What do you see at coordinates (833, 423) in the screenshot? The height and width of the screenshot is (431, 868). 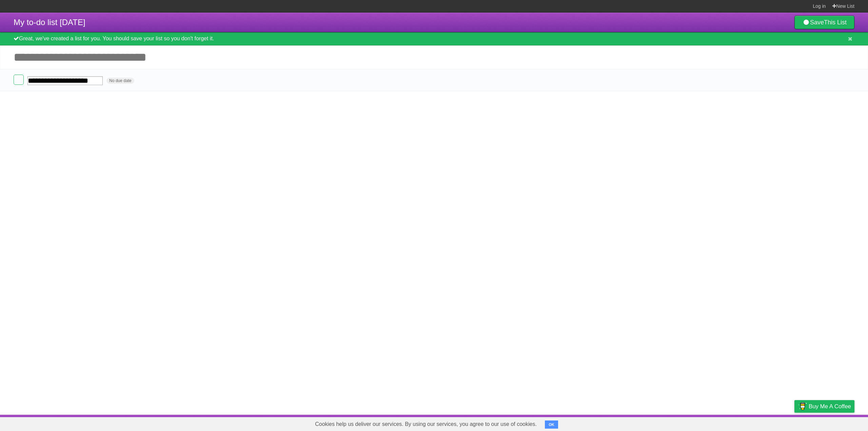 I see `a: Suggest a feature` at bounding box center [833, 423].